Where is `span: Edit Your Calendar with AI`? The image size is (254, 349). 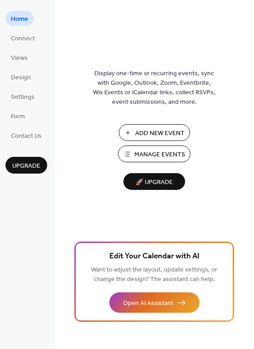
span: Edit Your Calendar with AI is located at coordinates (154, 256).